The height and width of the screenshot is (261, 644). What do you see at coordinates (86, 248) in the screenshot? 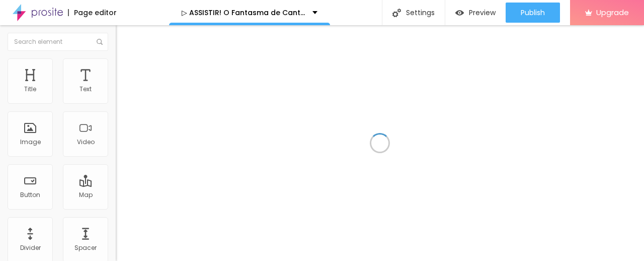
I see `div: Spacer` at bounding box center [86, 248].